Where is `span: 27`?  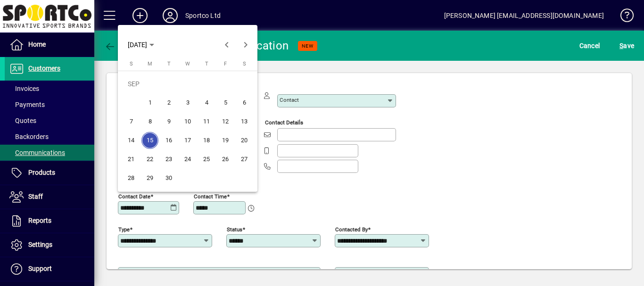
span: 27 is located at coordinates (244, 159).